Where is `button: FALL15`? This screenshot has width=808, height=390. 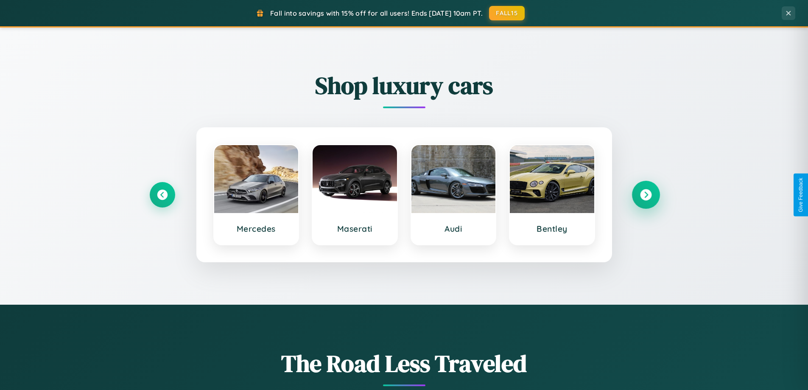 button: FALL15 is located at coordinates (507, 13).